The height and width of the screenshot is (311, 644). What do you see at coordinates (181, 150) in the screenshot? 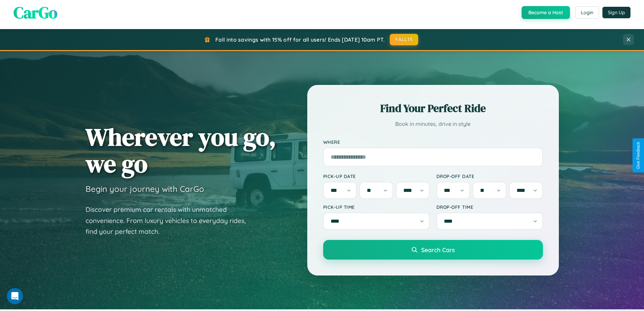
I see `h1: Wherever you go, we go` at bounding box center [181, 150].